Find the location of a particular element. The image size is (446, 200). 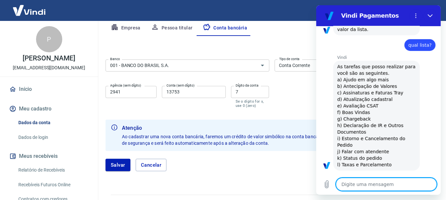

button: Abrir is located at coordinates (262, 65).